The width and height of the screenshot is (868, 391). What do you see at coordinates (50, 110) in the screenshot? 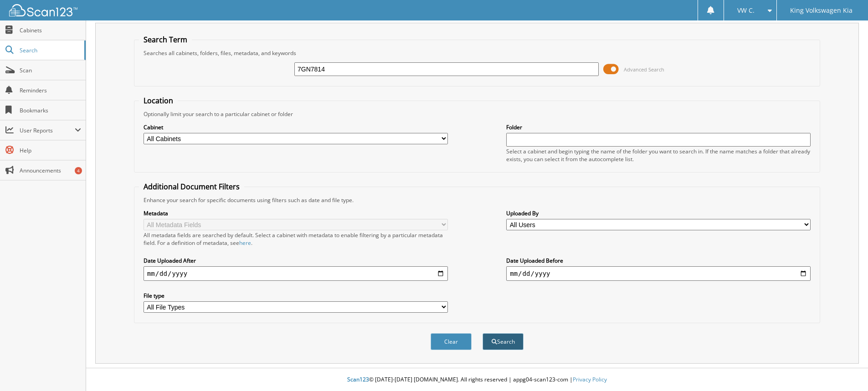
I see `span: Bookmarks` at bounding box center [50, 110].